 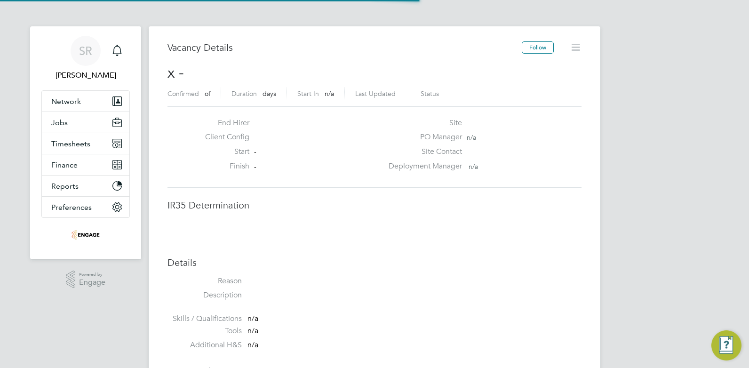 I want to click on span: SR, so click(x=86, y=51).